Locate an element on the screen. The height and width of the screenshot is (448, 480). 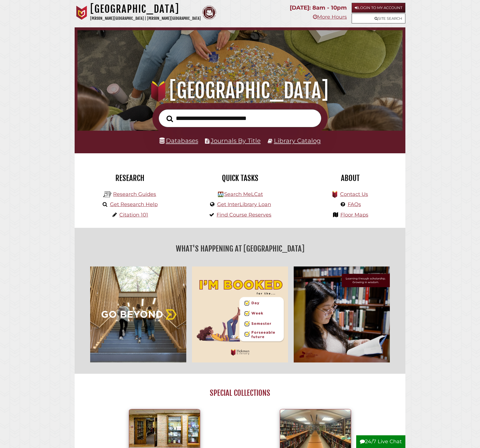
button: Search is located at coordinates (170, 119).